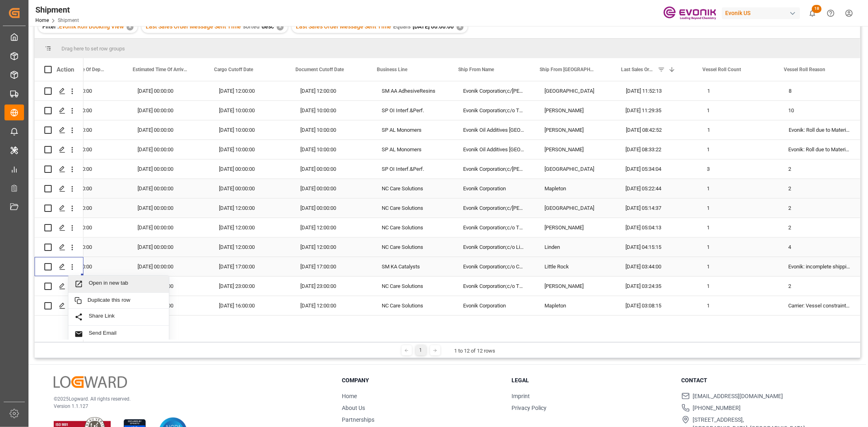 Image resolution: width=868 pixels, height=427 pixels. What do you see at coordinates (761, 13) in the screenshot?
I see `div: Evonik US` at bounding box center [761, 13].